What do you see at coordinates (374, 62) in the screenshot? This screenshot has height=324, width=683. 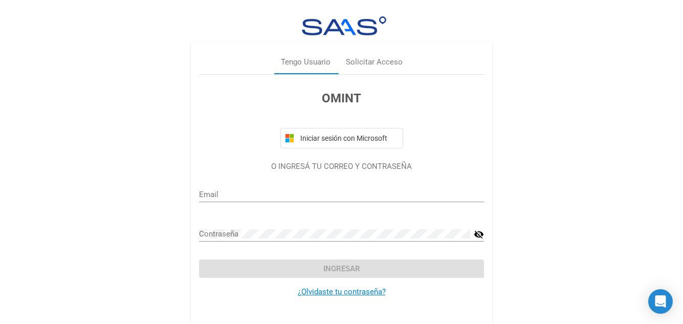 I see `div: Solicitar Acceso` at bounding box center [374, 62].